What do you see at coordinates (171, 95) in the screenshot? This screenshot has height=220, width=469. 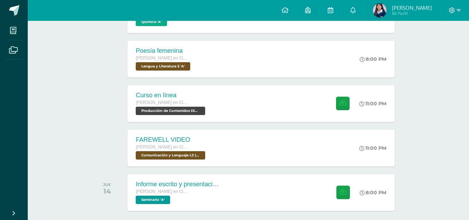 I see `div: Curso en línea` at bounding box center [171, 95].